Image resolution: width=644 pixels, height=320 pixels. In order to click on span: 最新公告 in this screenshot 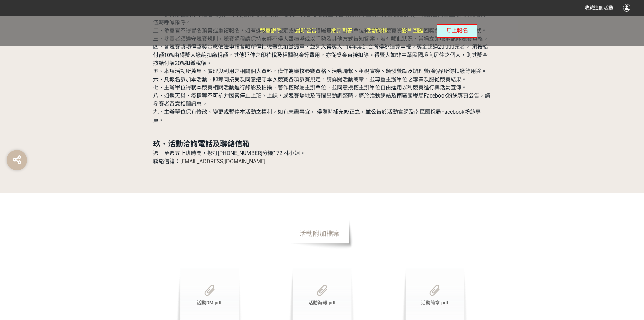, I will do `click(306, 30)`.